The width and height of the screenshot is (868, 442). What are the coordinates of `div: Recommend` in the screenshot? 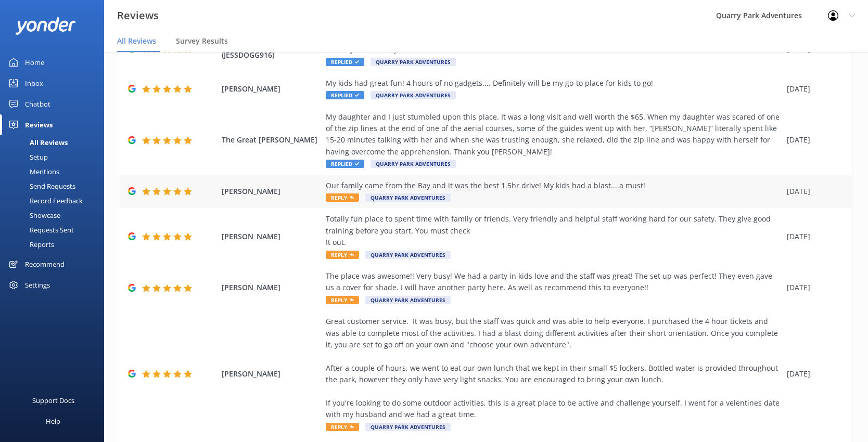 It's located at (44, 264).